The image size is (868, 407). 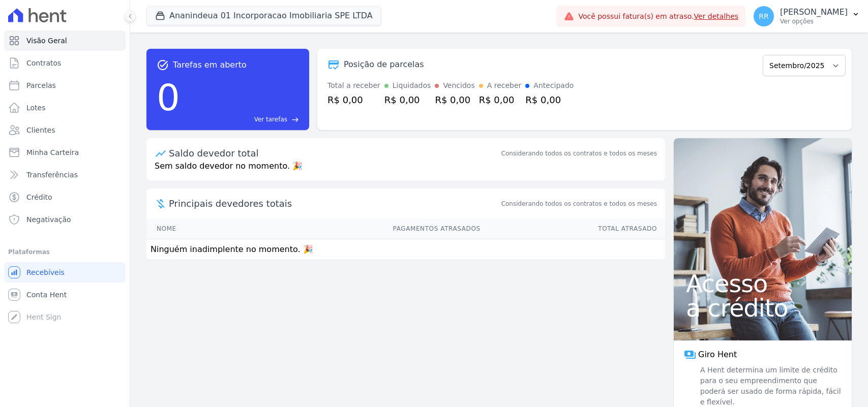 I want to click on div: Considerando todos os contratos e todos os meses, so click(x=580, y=153).